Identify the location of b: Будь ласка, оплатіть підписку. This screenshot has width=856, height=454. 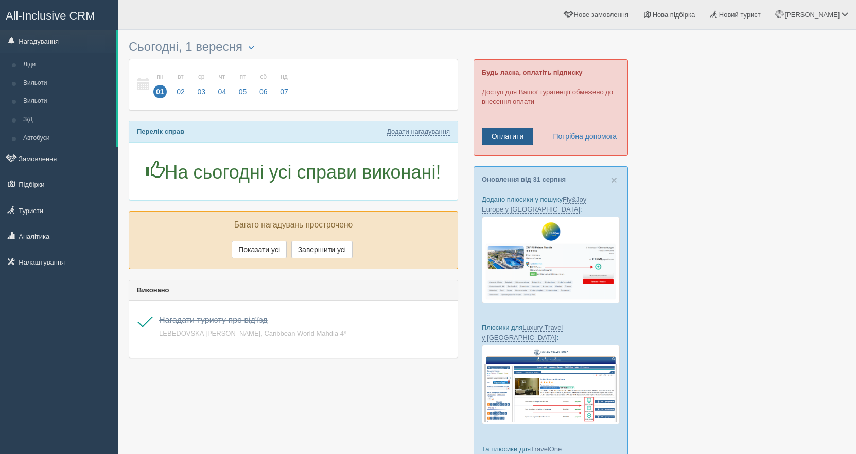
(532, 72).